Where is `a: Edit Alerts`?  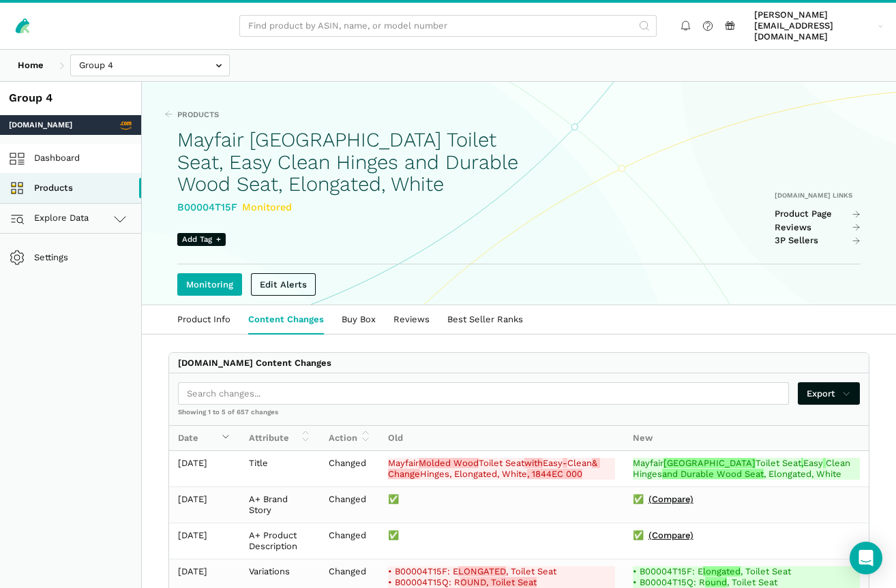 a: Edit Alerts is located at coordinates (283, 284).